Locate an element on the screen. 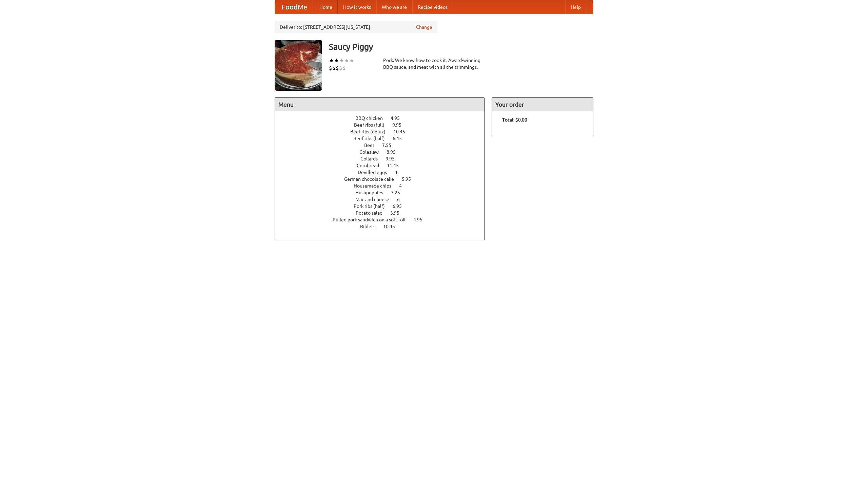  a: Beef ribs (full) 9.95 is located at coordinates (384, 125).